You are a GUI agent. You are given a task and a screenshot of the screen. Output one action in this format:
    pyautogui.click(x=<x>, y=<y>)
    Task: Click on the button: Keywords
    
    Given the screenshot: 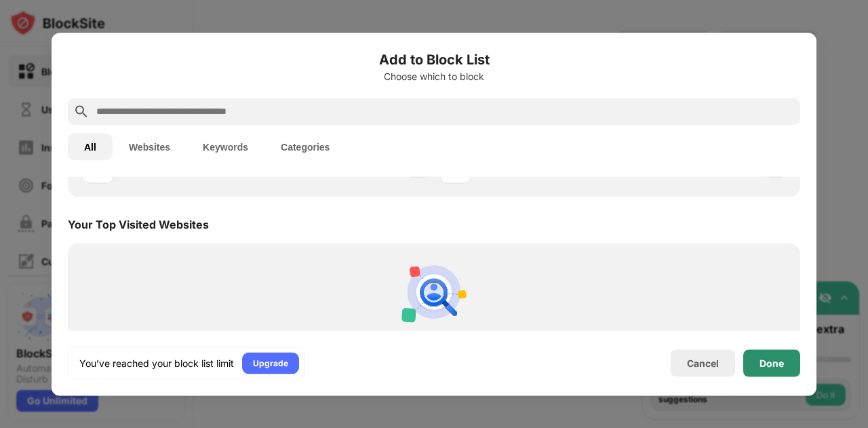 What is the action you would take?
    pyautogui.click(x=225, y=147)
    